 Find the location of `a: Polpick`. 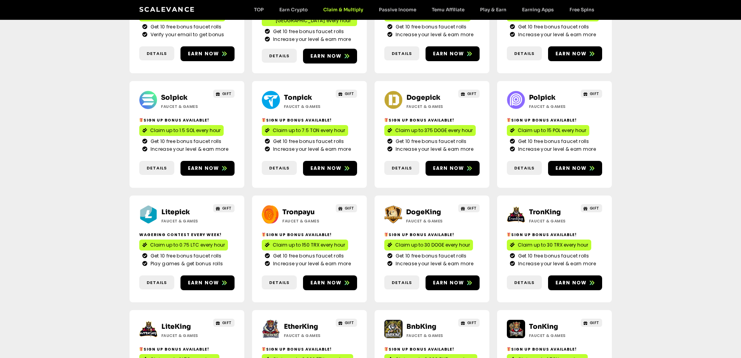

a: Polpick is located at coordinates (542, 97).